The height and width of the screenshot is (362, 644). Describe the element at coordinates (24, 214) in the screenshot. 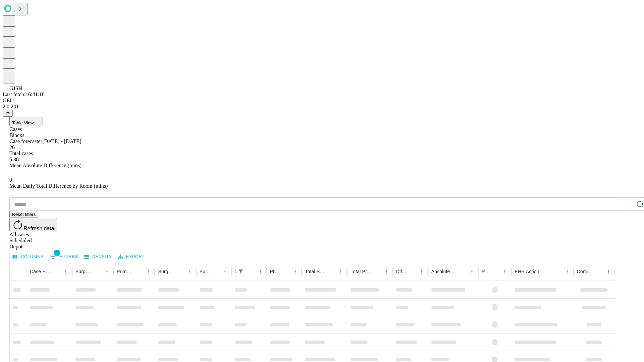

I see `button: Reset filters` at that location.